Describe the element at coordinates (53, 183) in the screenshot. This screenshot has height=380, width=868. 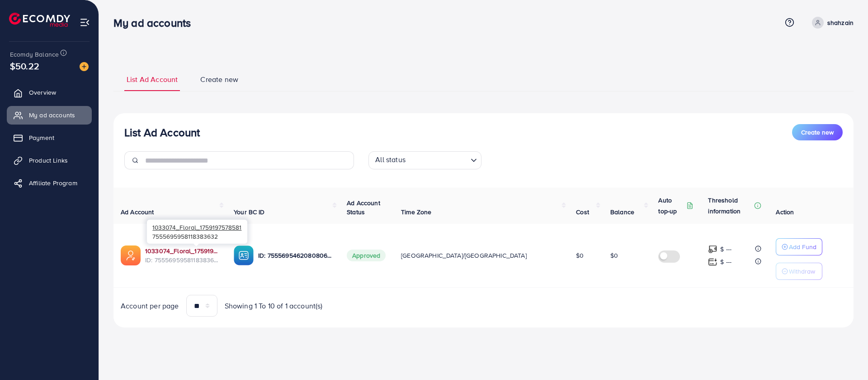
I see `span: Affiliate Program` at that location.